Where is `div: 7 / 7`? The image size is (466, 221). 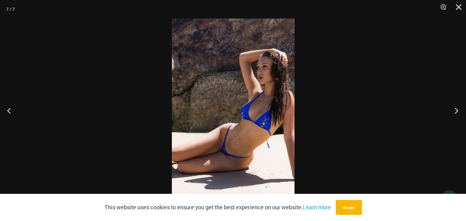
div: 7 / 7 is located at coordinates (10, 9).